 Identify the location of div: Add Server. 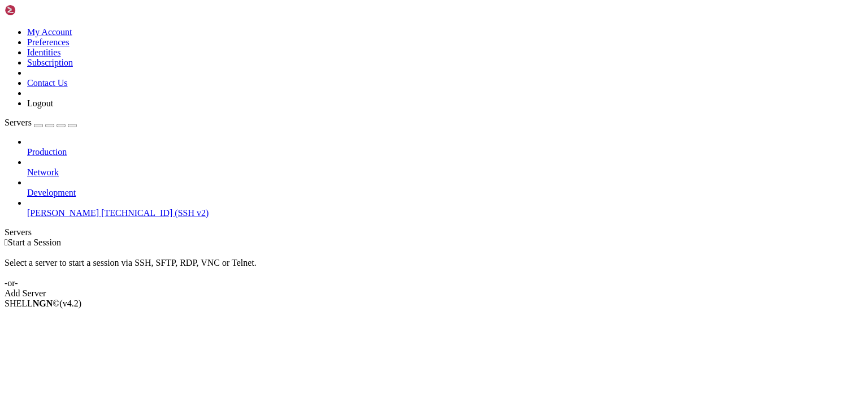
(434, 293).